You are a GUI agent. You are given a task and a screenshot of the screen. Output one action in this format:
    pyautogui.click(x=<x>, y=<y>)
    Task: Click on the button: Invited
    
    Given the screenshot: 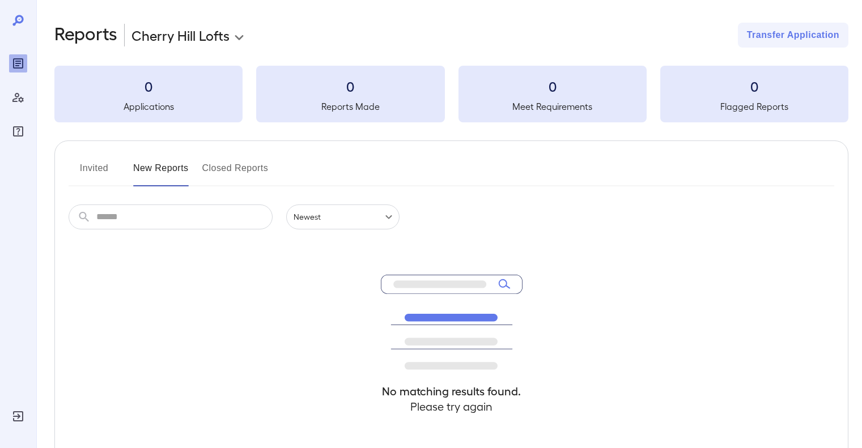 What is the action you would take?
    pyautogui.click(x=94, y=173)
    